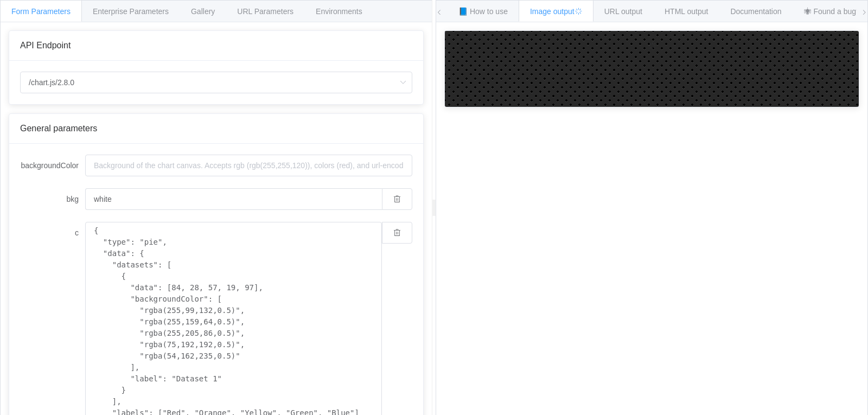 The height and width of the screenshot is (415, 868). What do you see at coordinates (203, 11) in the screenshot?
I see `span: Gallery` at bounding box center [203, 11].